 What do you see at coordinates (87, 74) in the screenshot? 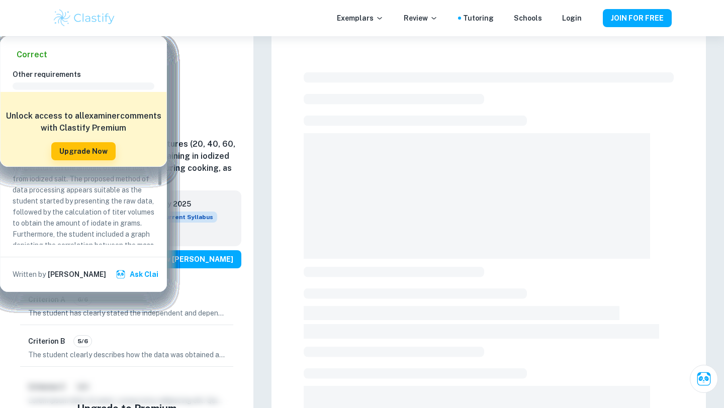
I see `h6: Other requirements` at bounding box center [87, 74].